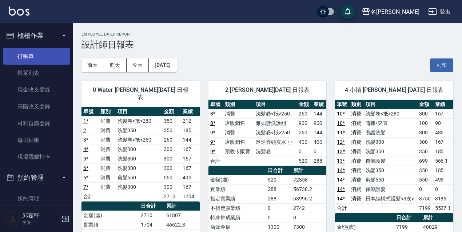 The height and width of the screenshot is (232, 462). I want to click on button: save, so click(348, 12).